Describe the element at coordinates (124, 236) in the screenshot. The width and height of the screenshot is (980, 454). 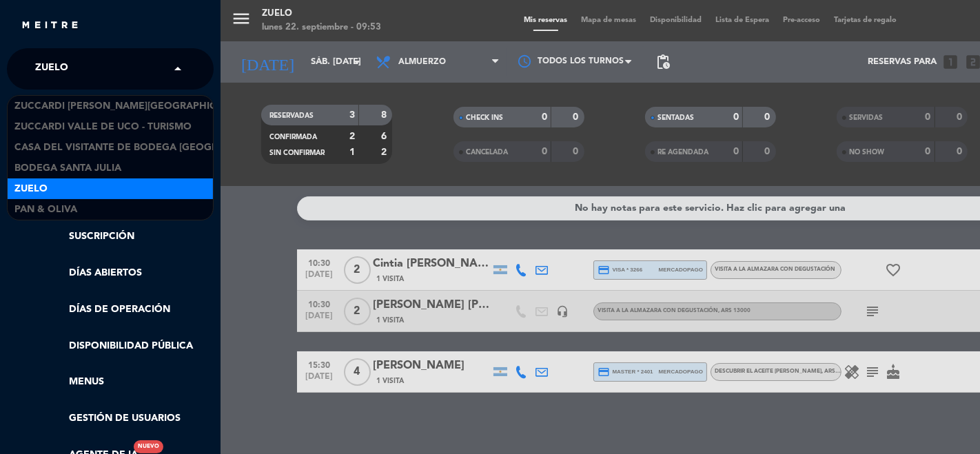
I see `a: Suscripción` at that location.